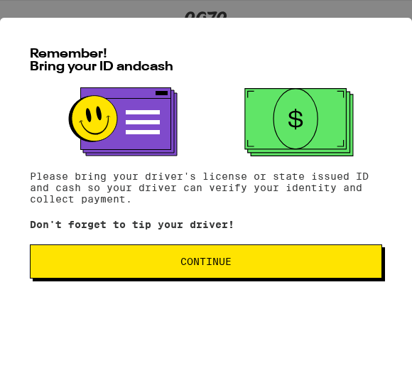 The height and width of the screenshot is (378, 412). I want to click on span: Remember! Bring your ID and cash, so click(102, 60).